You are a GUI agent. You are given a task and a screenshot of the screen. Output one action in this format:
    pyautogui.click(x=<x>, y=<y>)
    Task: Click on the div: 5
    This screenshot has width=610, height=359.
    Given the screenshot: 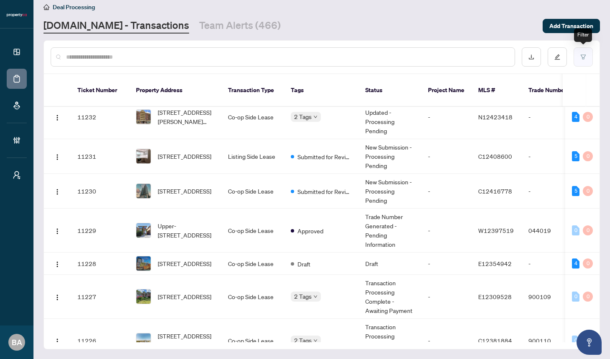 What is the action you would take?
    pyautogui.click(x=576, y=191)
    